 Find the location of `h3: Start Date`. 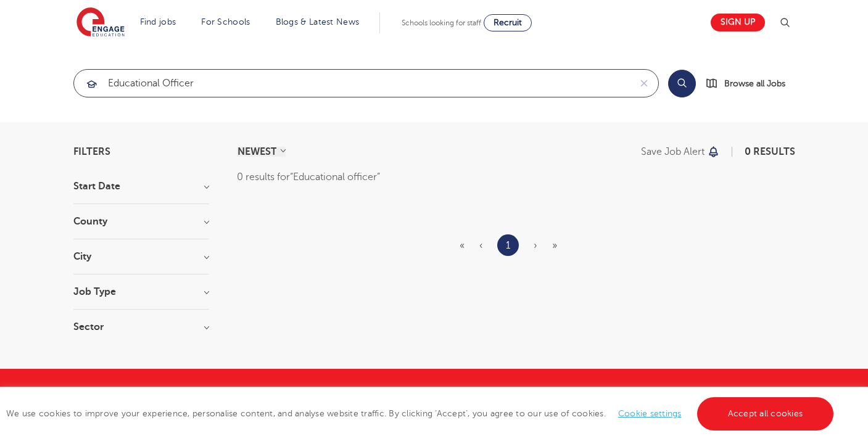

h3: Start Date is located at coordinates (141, 186).